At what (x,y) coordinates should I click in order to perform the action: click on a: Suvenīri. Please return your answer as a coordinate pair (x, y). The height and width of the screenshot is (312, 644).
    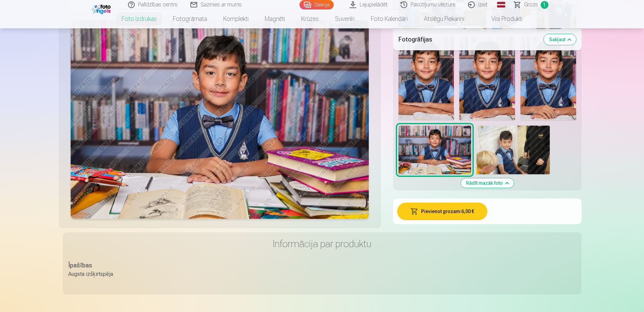
    Looking at the image, I should click on (345, 19).